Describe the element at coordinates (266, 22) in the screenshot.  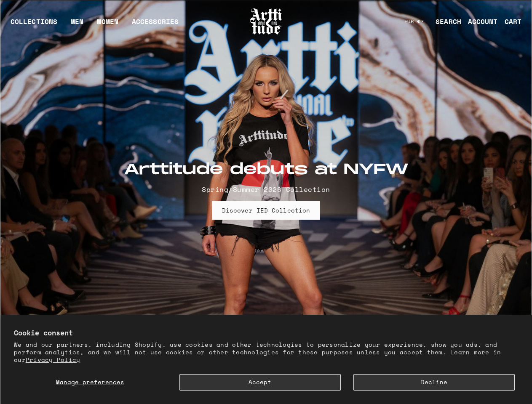
I see `img: Arttitude` at that location.